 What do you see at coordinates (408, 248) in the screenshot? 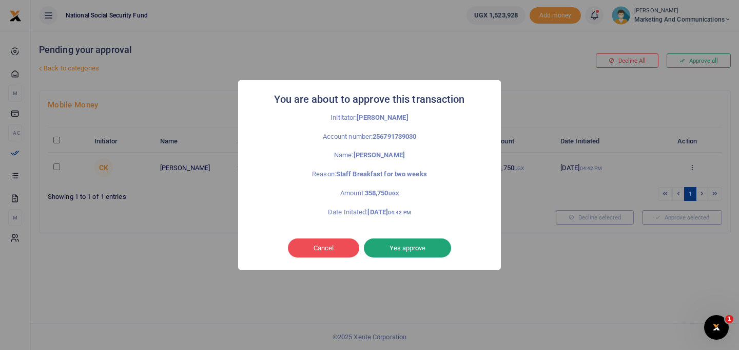
I see `button: Yes approve` at bounding box center [408, 248].